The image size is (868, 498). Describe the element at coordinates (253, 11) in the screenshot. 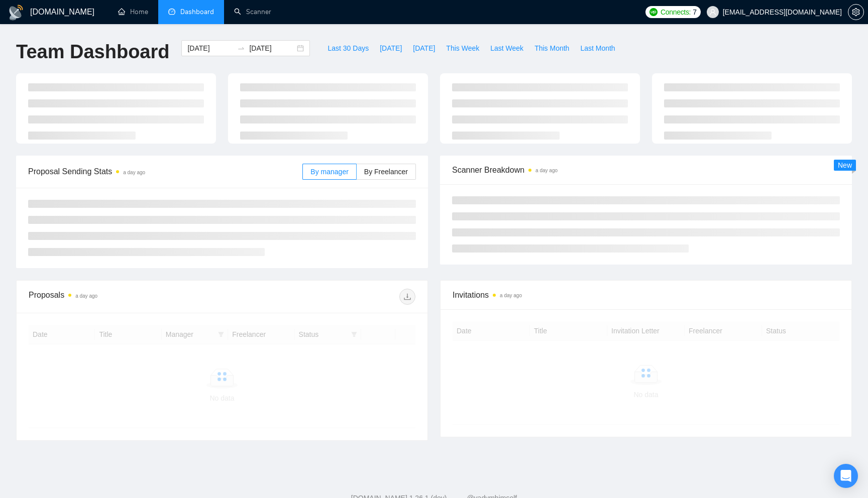

I see `a: searchScanner` at that location.